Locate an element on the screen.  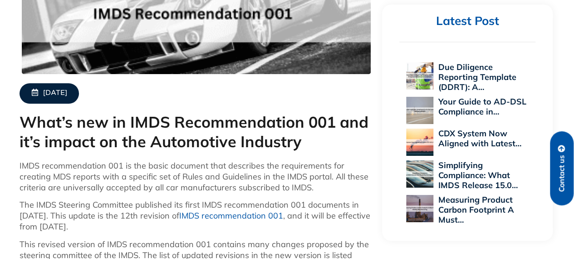
h1: What’s new in IMDS Recommendation 001 and it’s impact on the Automotive Industry is located at coordinates (196, 132).